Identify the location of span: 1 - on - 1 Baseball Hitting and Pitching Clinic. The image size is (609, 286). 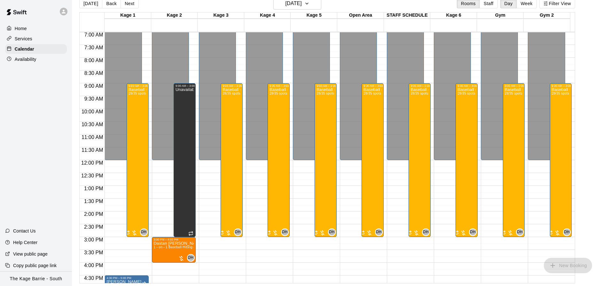
(188, 247).